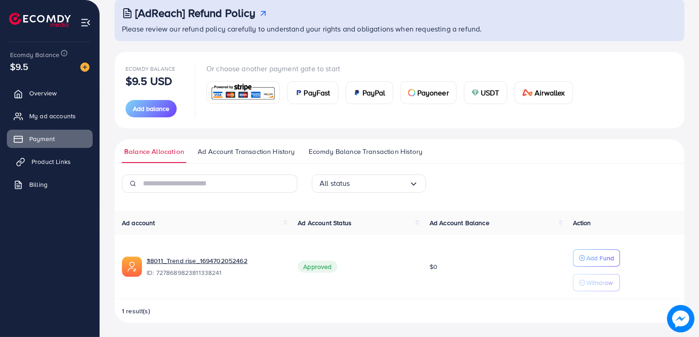 This screenshot has width=699, height=337. Describe the element at coordinates (400, 29) in the screenshot. I see `p: Please review our refund policy carefully to understand your rights and obligations when requesti...` at that location.